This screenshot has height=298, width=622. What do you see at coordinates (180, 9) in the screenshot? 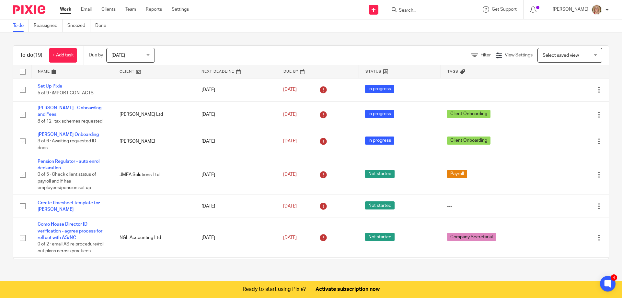
I see `a: Settings` at bounding box center [180, 9].